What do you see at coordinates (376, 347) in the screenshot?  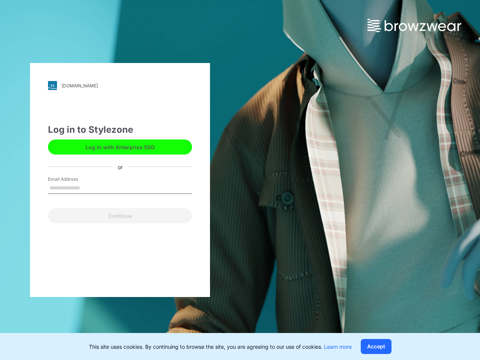 I see `button: Accept` at bounding box center [376, 347].